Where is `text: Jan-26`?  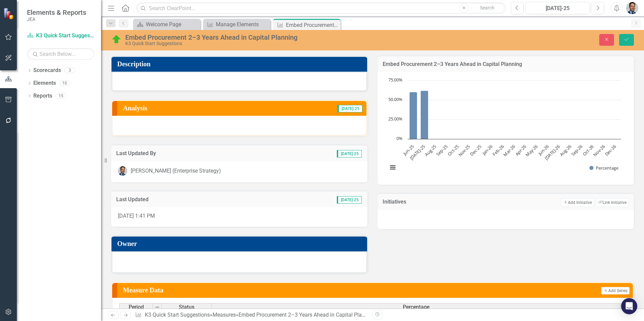
text: Jan-26 is located at coordinates (487, 150).